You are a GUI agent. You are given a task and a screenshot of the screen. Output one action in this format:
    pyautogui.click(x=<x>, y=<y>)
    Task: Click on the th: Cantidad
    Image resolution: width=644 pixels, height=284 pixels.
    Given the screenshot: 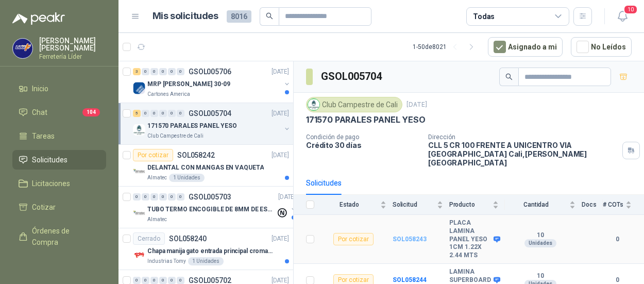 What is the action you would take?
    pyautogui.click(x=544, y=205)
    